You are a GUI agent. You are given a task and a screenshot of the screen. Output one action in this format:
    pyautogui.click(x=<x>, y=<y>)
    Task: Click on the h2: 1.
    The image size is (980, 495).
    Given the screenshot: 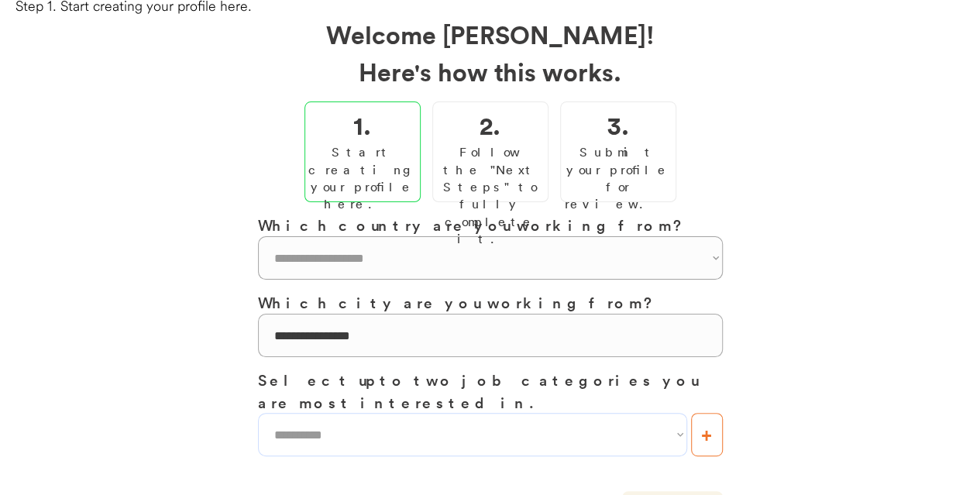 What is the action you would take?
    pyautogui.click(x=362, y=125)
    